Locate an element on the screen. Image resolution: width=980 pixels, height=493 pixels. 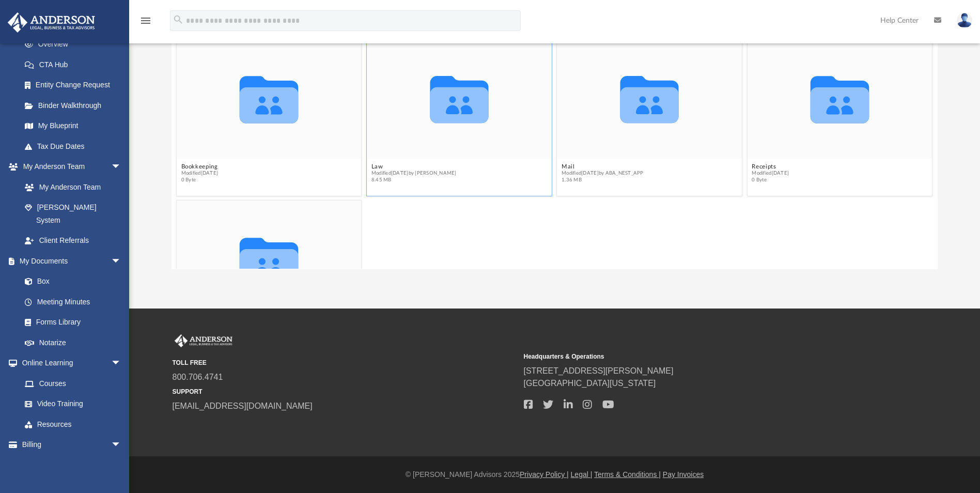
a: Events Calendar is located at coordinates (72, 465).